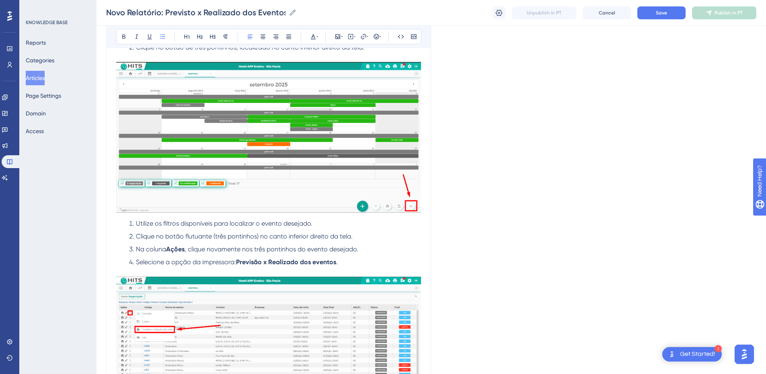 The height and width of the screenshot is (374, 766). I want to click on button: Articles, so click(35, 78).